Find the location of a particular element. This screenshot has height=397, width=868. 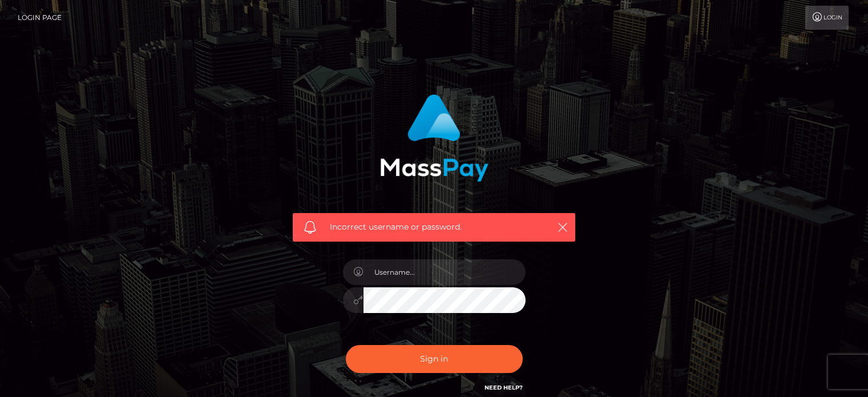

a: Login Page is located at coordinates (40, 18).